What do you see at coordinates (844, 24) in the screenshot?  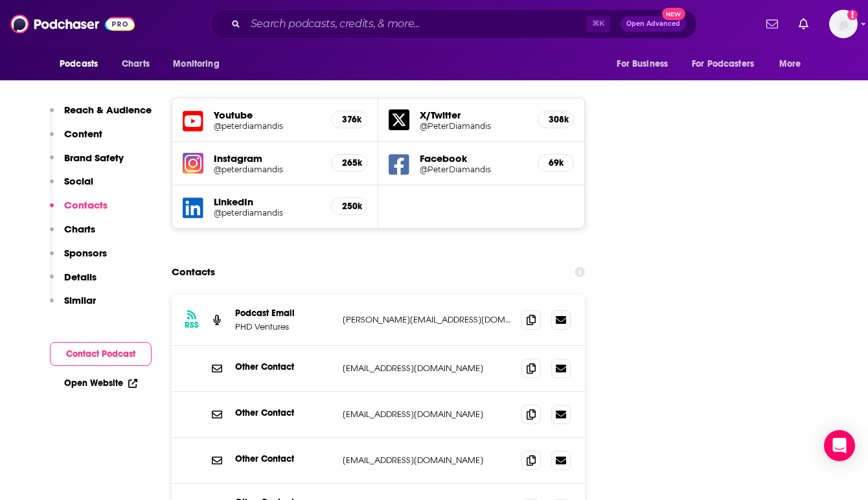 I see `button: Show profile menu` at bounding box center [844, 24].